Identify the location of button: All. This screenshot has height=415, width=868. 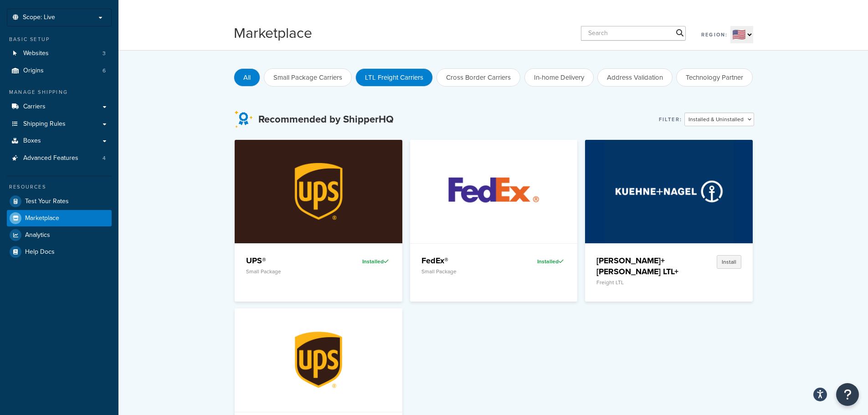
(247, 78).